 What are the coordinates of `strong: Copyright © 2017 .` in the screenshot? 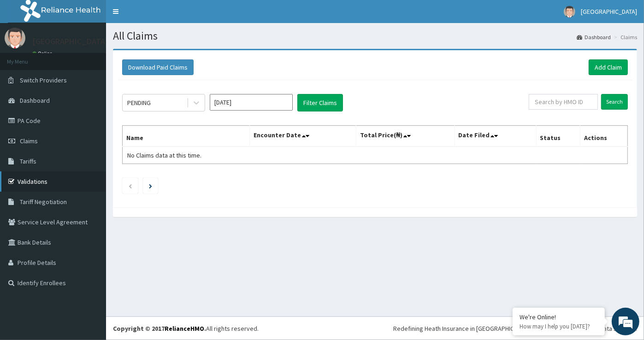 It's located at (159, 329).